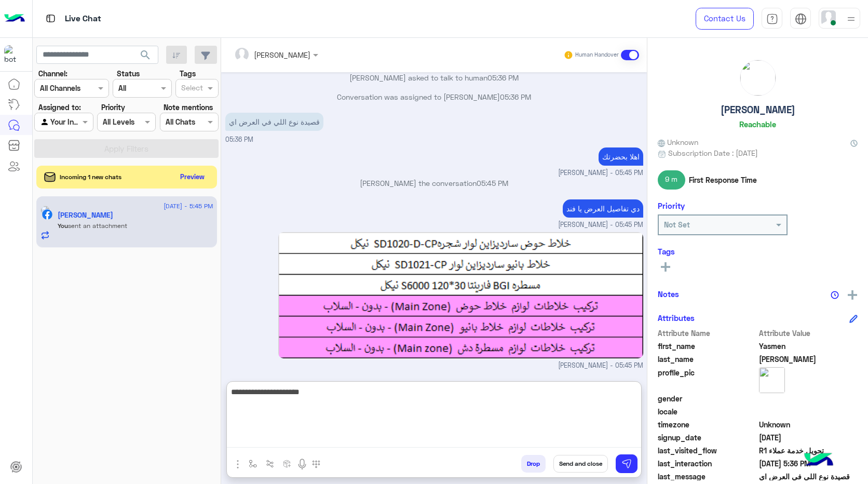  What do you see at coordinates (809, 438) in the screenshot?
I see `span: 2025-08-10T04:00:19.314Z` at bounding box center [809, 438].